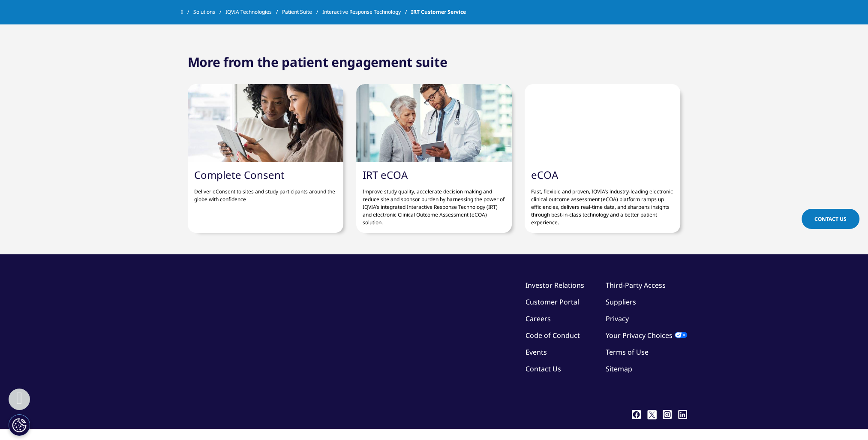 This screenshot has width=868, height=440. Describe the element at coordinates (318, 62) in the screenshot. I see `h2: More from the patient engagement suite` at that location.